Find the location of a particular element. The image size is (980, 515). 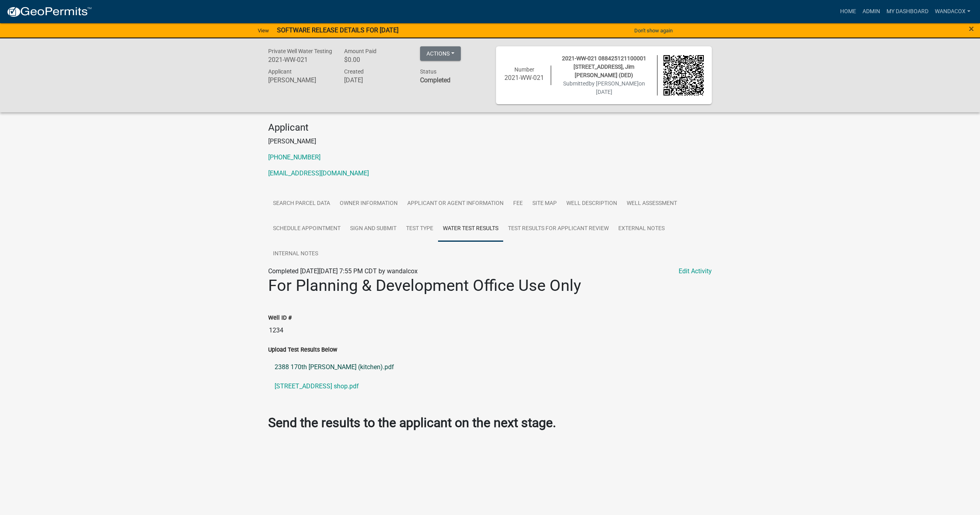

a: Test Type is located at coordinates (419, 228).